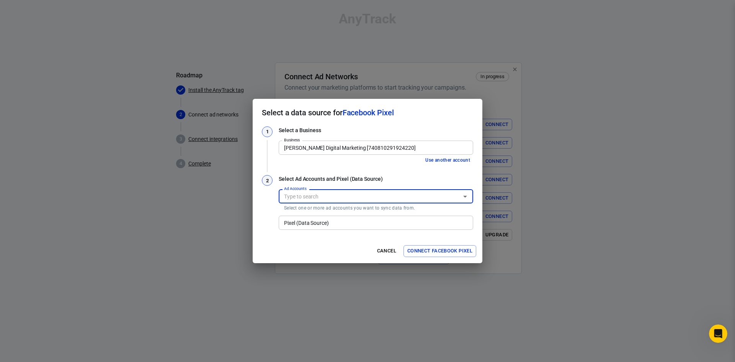  Describe the element at coordinates (376, 179) in the screenshot. I see `h3: Select Ad Accounts and Pixel (Data Source)` at that location.